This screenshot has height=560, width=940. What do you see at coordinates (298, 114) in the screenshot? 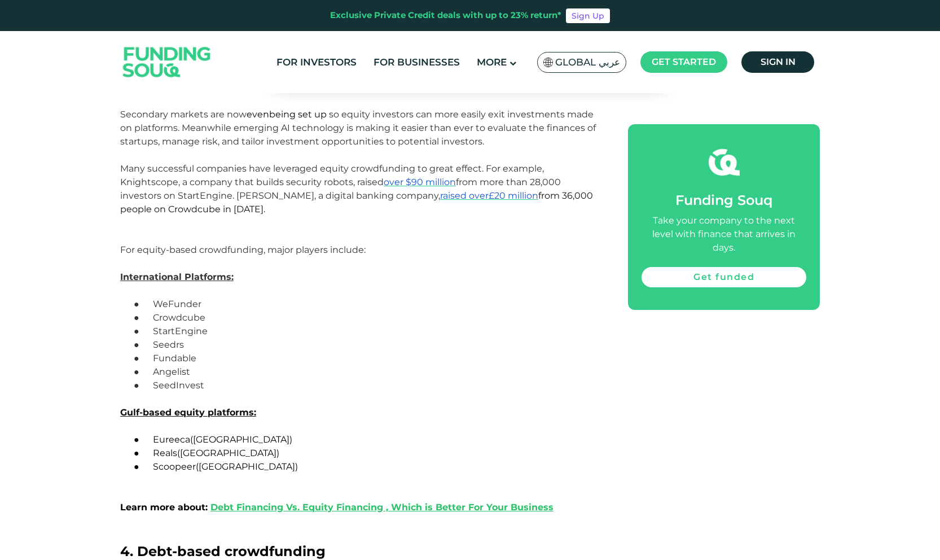
I see `span: being set up` at bounding box center [298, 114].